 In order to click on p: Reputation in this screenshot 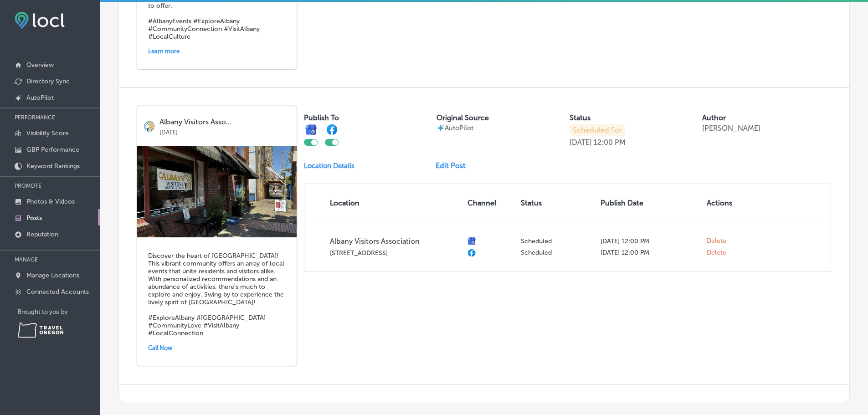, I will do `click(42, 234)`.